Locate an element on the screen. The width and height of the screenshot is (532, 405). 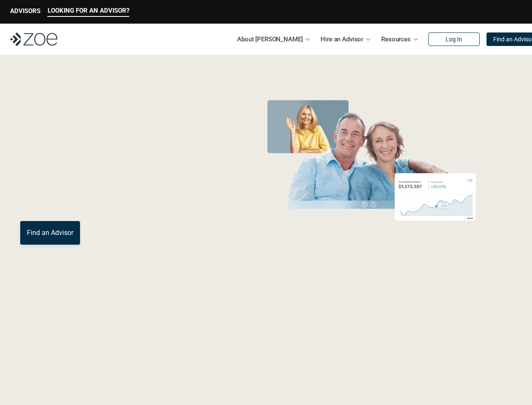
p: ADVISORS is located at coordinates (25, 11).